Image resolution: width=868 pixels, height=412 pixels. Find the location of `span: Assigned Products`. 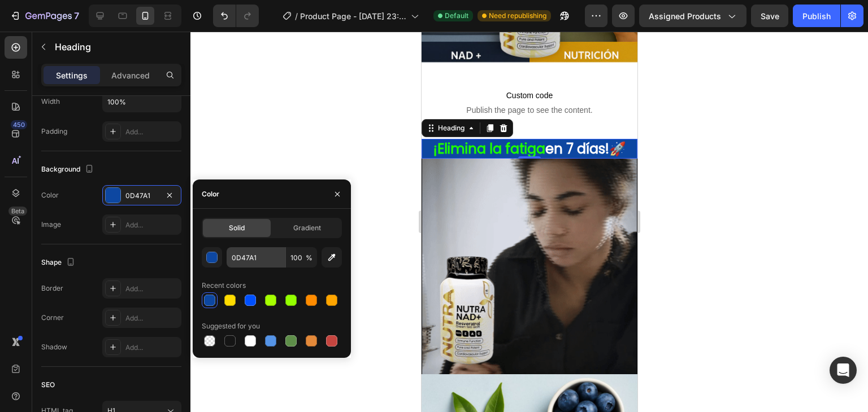

span: Assigned Products is located at coordinates (685, 16).